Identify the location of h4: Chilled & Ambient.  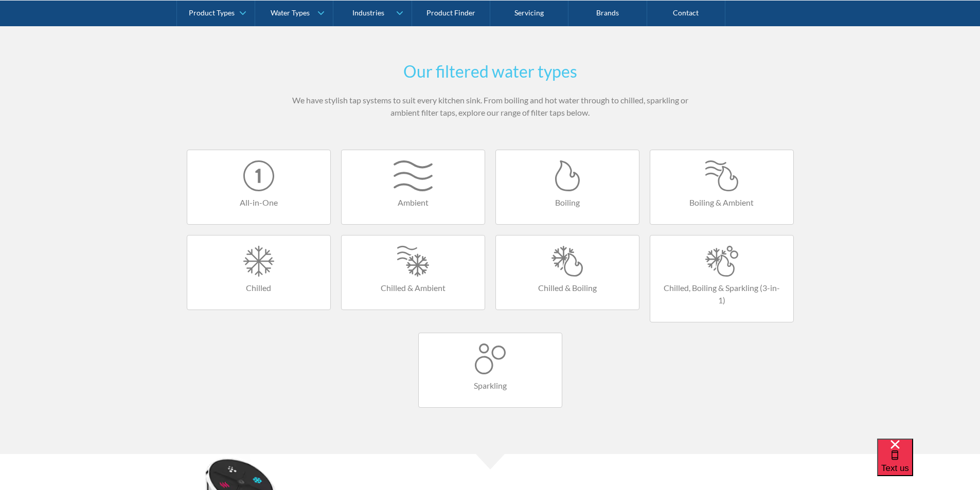
(413, 288).